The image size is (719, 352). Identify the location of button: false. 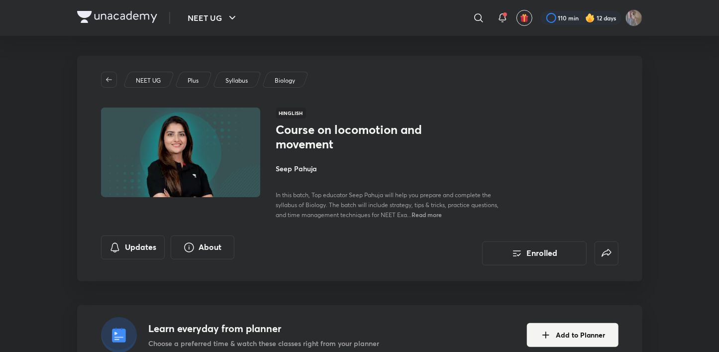
(607, 253).